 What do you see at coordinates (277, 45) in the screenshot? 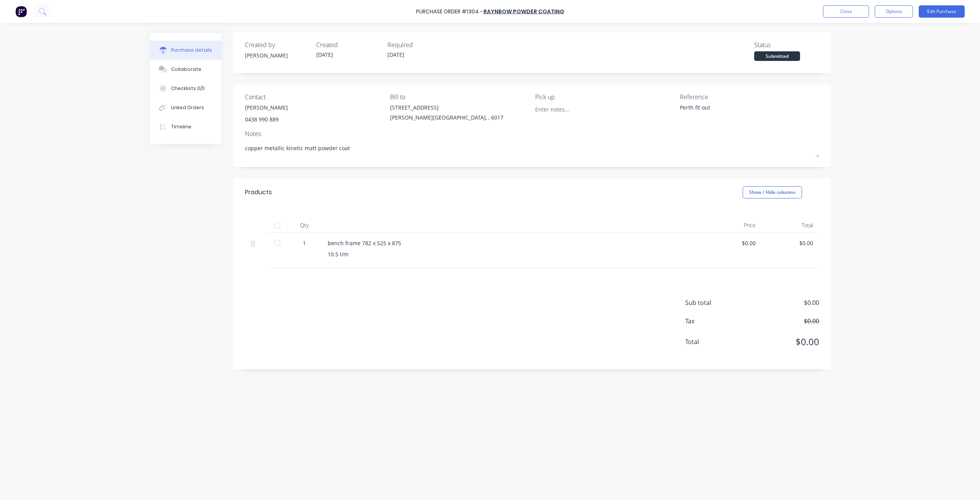
I see `div: Created by` at bounding box center [277, 45].